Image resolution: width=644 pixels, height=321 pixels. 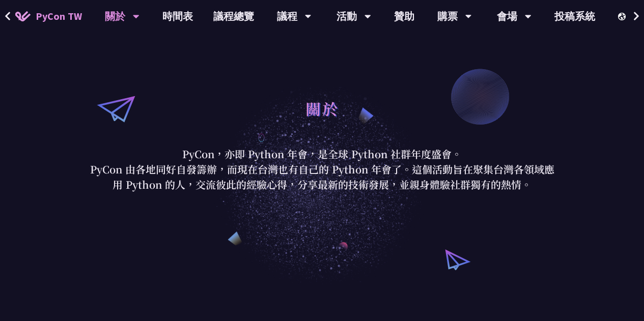 What do you see at coordinates (49, 16) in the screenshot?
I see `a: PyCon TW` at bounding box center [49, 16].